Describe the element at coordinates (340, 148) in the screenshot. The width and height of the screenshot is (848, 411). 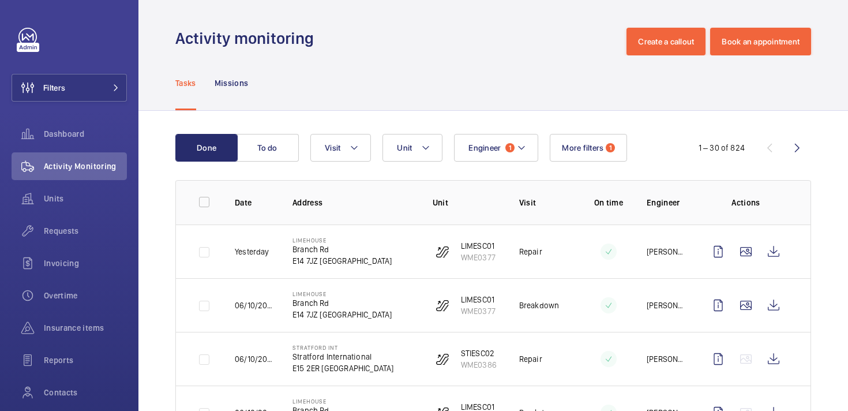
I see `button: Visit` at that location.